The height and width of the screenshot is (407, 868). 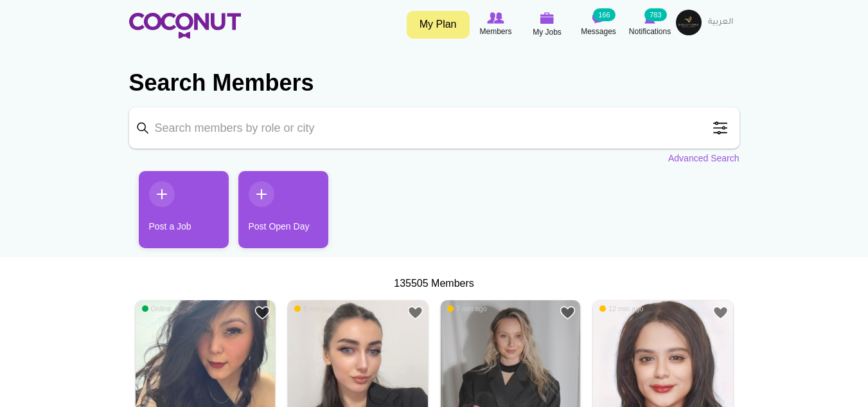 What do you see at coordinates (434, 83) in the screenshot?
I see `h2: Search Members` at bounding box center [434, 83].